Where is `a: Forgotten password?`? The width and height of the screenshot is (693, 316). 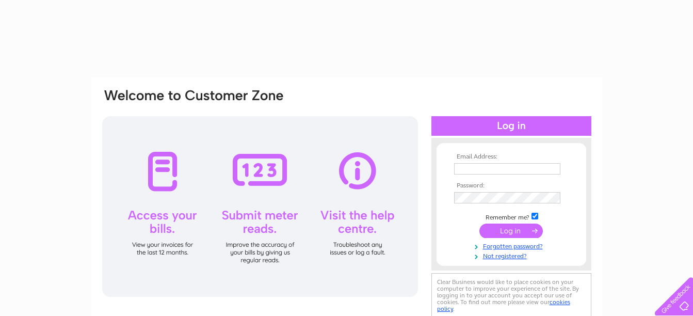
a: Forgotten password? is located at coordinates (513, 245).